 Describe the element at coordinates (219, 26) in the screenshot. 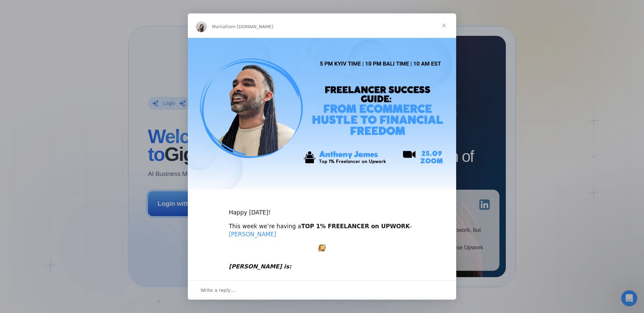

I see `span: Mariia` at that location.